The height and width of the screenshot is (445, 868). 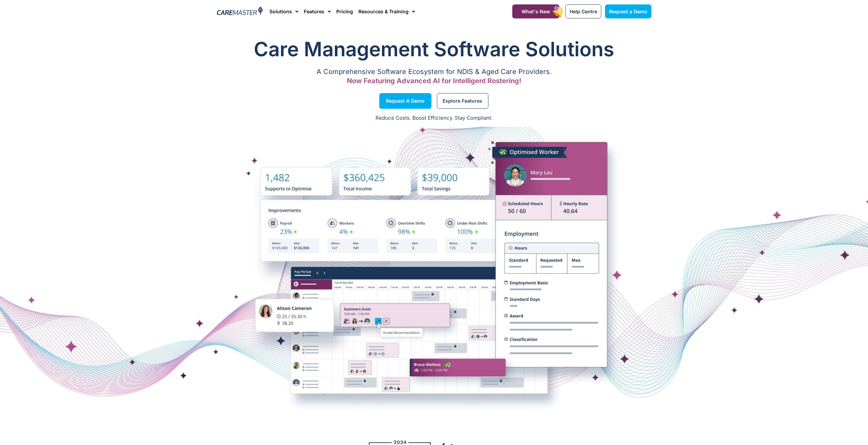 What do you see at coordinates (434, 49) in the screenshot?
I see `h1: Care Management Software Solutions` at bounding box center [434, 49].